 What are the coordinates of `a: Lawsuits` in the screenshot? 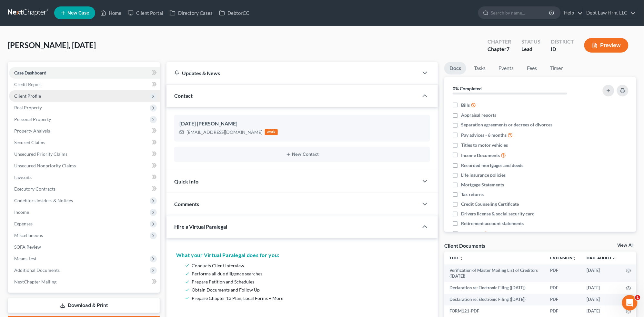 It's located at (84, 177).